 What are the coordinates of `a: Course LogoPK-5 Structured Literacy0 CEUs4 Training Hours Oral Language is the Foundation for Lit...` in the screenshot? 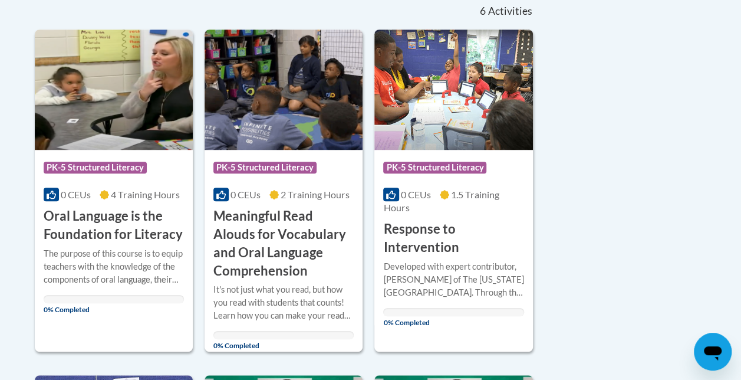 It's located at (114, 190).